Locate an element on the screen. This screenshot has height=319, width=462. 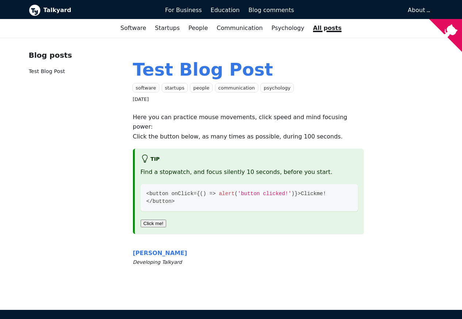
a: Talkyard logoTalkyard is located at coordinates (92, 10).